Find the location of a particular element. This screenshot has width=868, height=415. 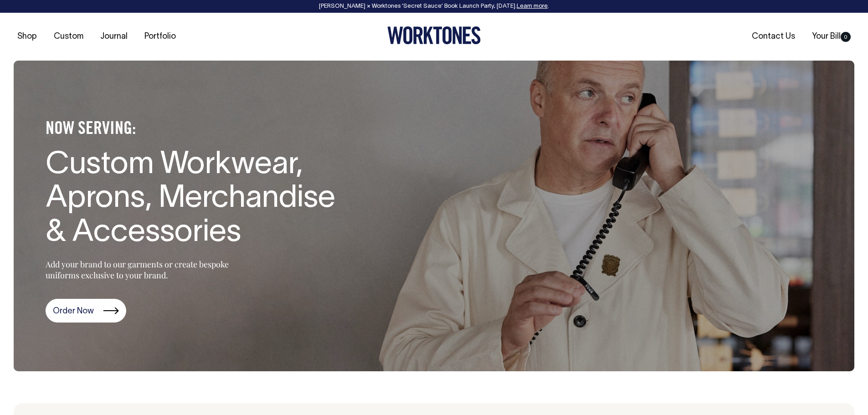

h1: Custom Workwear, Aprons, Merchandise & Accessories is located at coordinates (193, 200).